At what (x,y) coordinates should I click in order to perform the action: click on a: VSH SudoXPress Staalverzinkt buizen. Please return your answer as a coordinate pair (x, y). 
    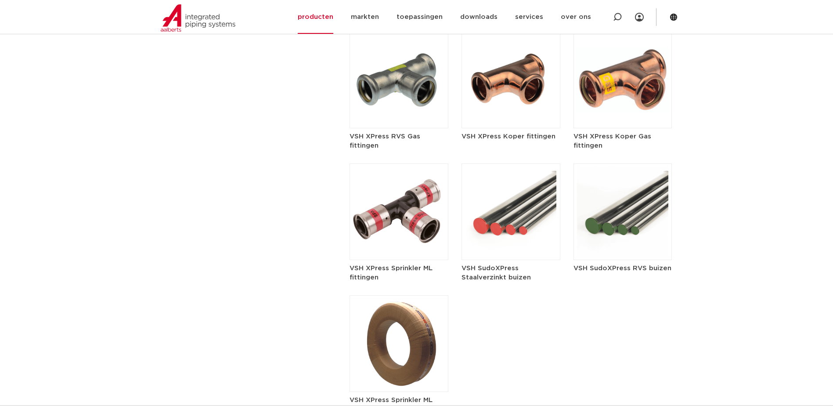
    Looking at the image, I should click on (510, 245).